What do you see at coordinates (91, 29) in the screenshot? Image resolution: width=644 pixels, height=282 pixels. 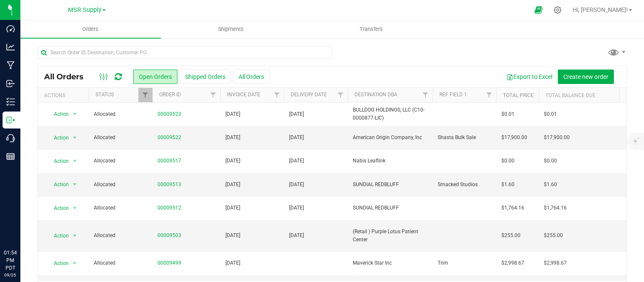 I see `a: Orders` at bounding box center [91, 29].